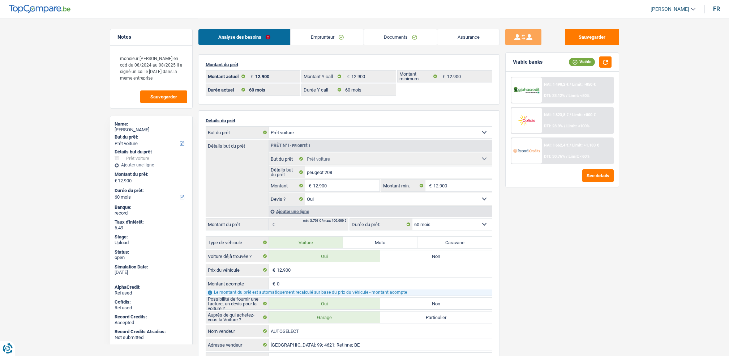  Describe the element at coordinates (556, 145) in the screenshot. I see `span: NAI: 1 662,4 €` at that location.